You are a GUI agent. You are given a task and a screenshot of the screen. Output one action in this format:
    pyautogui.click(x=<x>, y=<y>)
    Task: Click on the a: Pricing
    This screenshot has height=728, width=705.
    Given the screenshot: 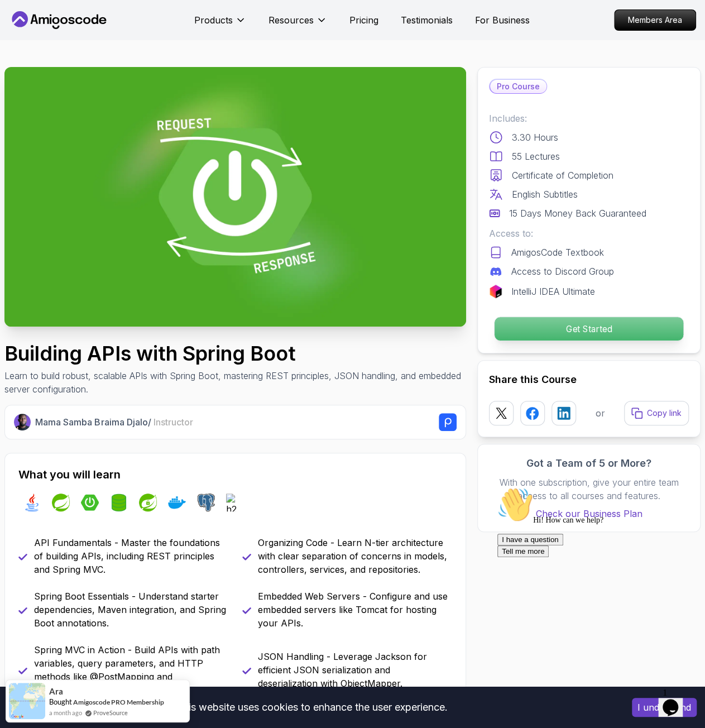 What is the action you would take?
    pyautogui.click(x=364, y=20)
    